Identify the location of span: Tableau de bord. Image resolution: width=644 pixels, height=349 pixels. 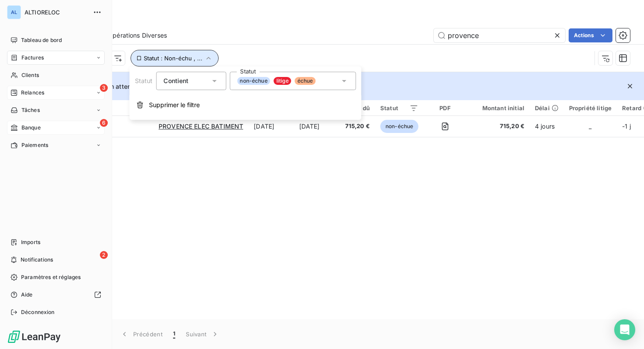
(41, 40).